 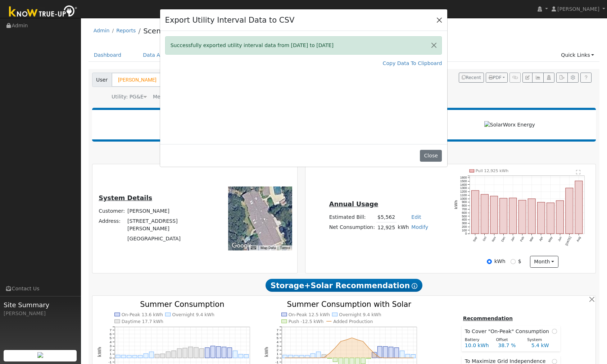 I want to click on a: Copy Data To Clipboard, so click(x=412, y=63).